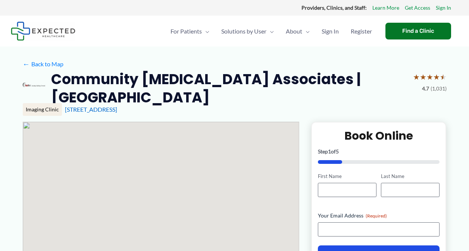 The image size is (469, 251). Describe the element at coordinates (418, 31) in the screenshot. I see `div: Find a Clinic` at that location.